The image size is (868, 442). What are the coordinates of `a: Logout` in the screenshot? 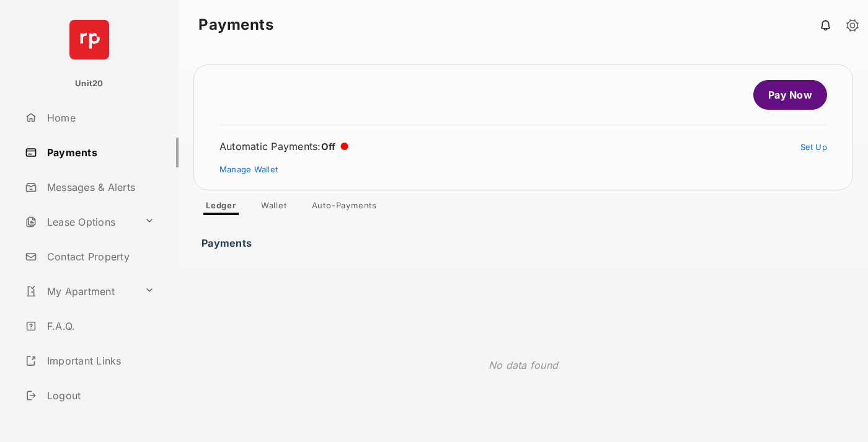 It's located at (99, 396).